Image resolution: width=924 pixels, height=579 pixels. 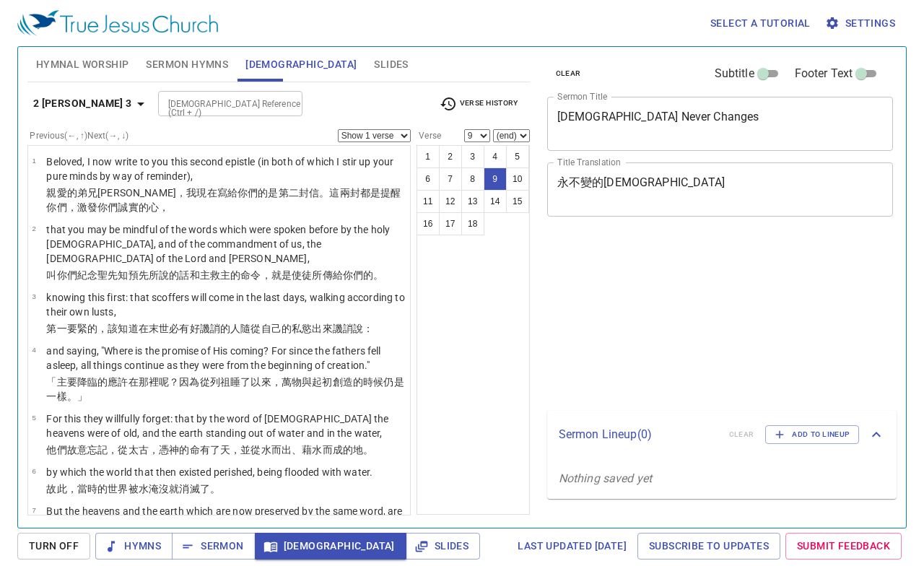 What do you see at coordinates (317, 449) in the screenshot?
I see `wg1537: 水` at bounding box center [317, 449].